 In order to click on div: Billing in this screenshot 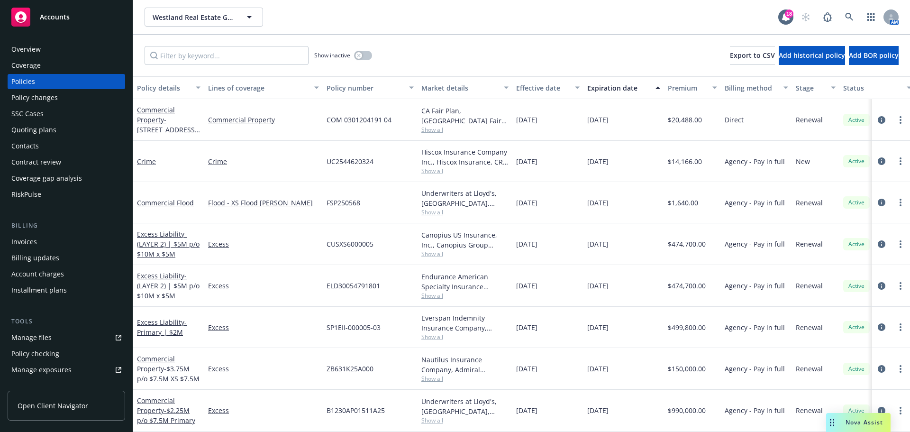, I will do `click(66, 226)`.